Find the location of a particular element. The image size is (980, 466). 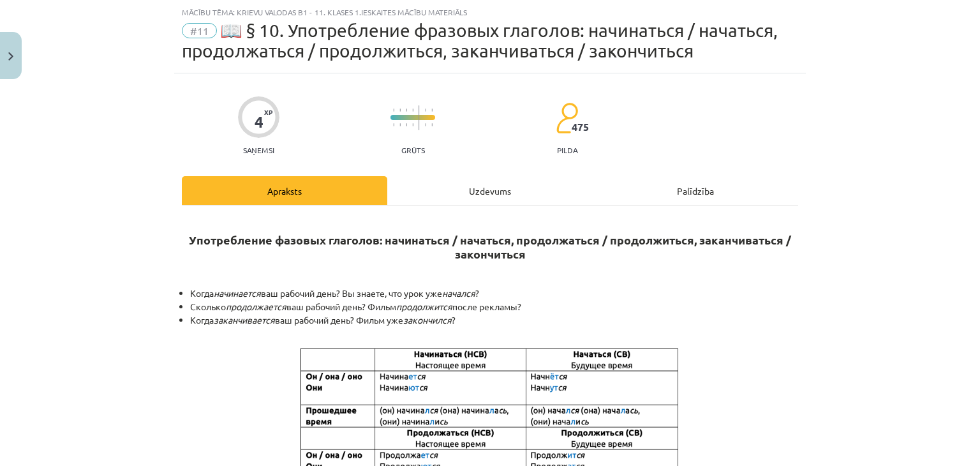

i: начался is located at coordinates (459, 293).